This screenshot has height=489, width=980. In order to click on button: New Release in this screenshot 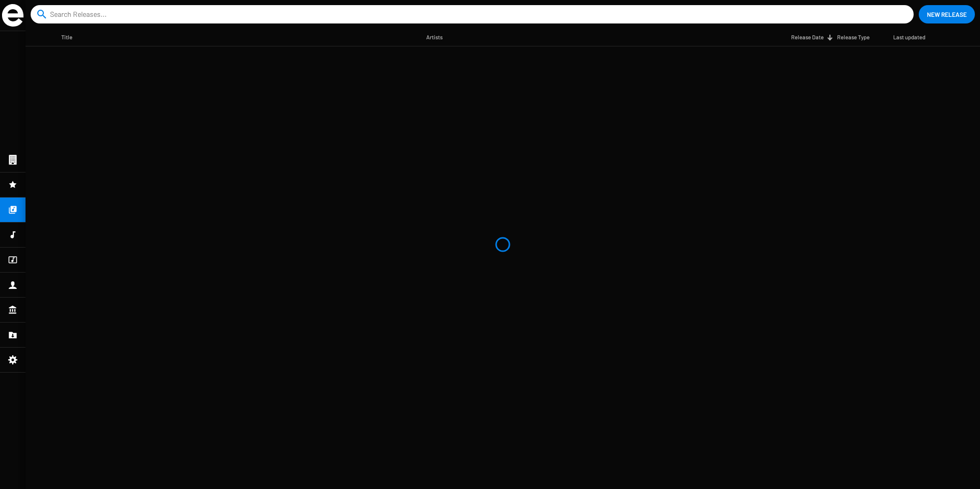, I will do `click(947, 15)`.